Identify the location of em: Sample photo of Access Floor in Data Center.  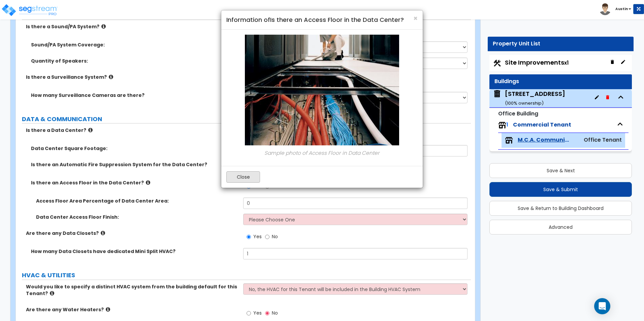
(322, 153).